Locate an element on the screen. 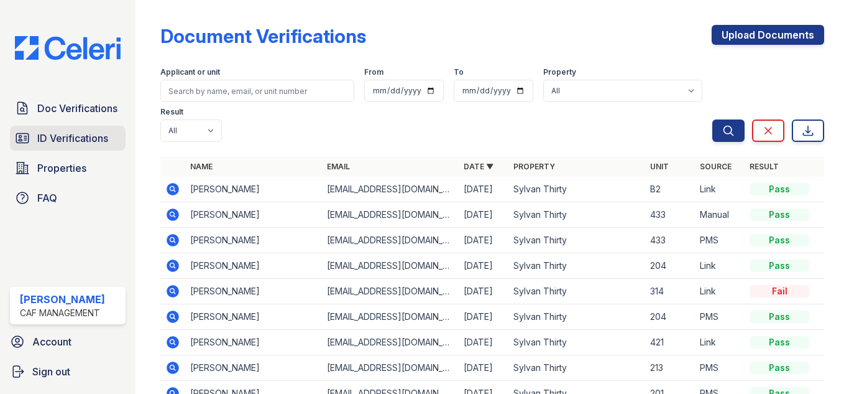 Image resolution: width=849 pixels, height=394 pixels. td: Manual is located at coordinates (720, 215).